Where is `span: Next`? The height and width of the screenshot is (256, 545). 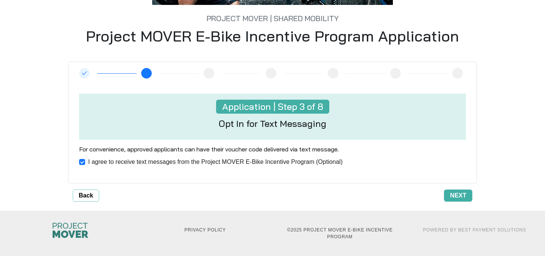 span: Next is located at coordinates (458, 196).